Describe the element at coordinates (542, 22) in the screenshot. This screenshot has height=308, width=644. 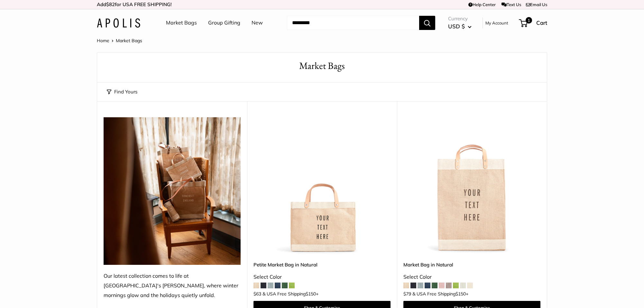
I see `span: Cart` at that location.